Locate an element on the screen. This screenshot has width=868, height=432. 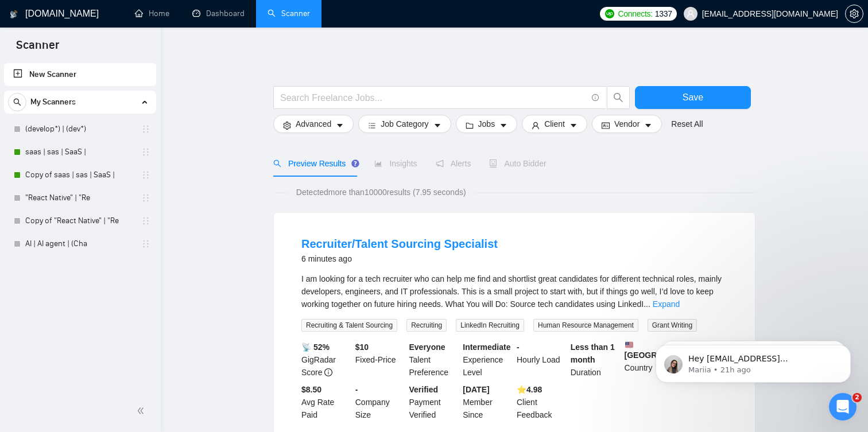
span: Preview Results is located at coordinates (314, 164).